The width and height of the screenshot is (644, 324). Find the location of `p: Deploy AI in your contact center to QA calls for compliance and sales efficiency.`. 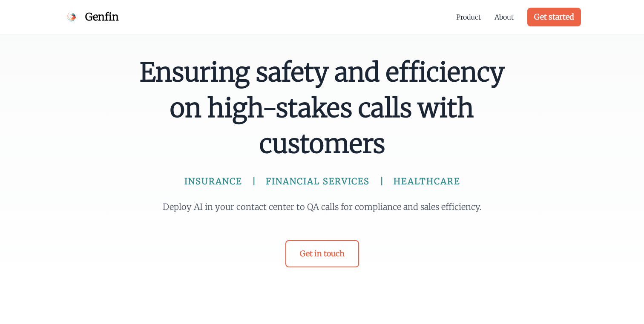

p: Deploy AI in your contact center to QA calls for compliance and sales efficiency. is located at coordinates (322, 208).